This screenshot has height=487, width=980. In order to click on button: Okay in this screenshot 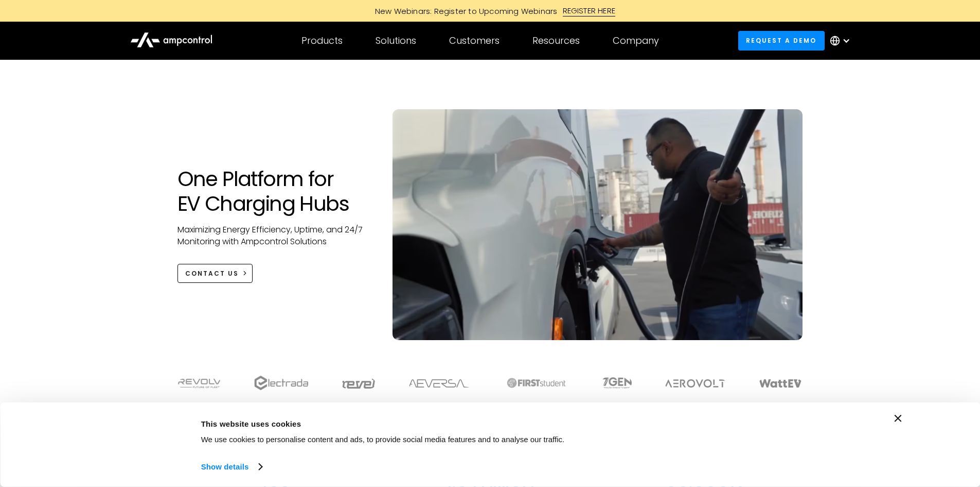, I will do `click(802, 430)`.